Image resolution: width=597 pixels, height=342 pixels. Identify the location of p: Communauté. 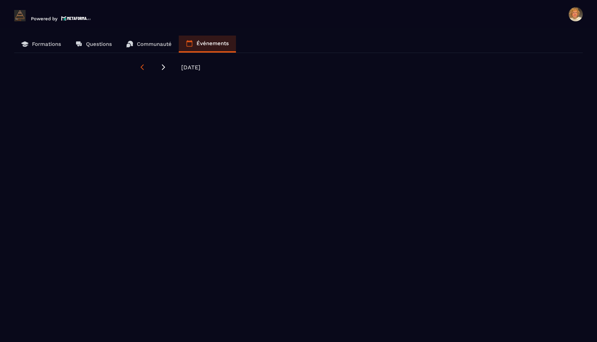
(154, 44).